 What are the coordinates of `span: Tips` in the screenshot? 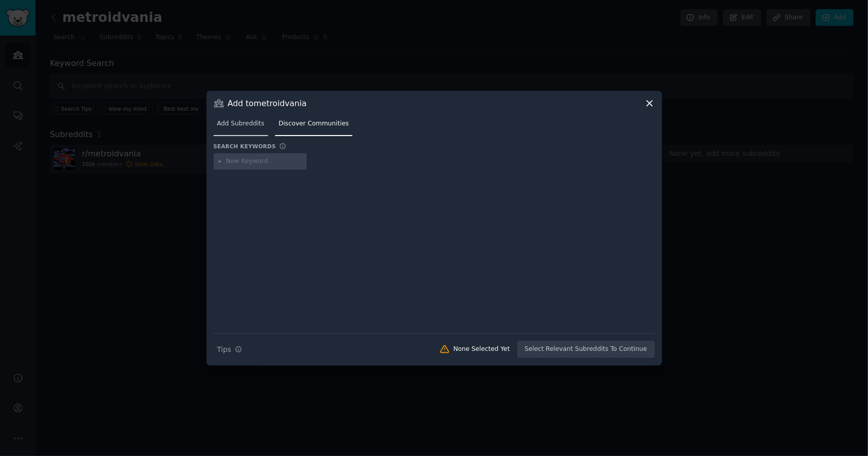 It's located at (224, 350).